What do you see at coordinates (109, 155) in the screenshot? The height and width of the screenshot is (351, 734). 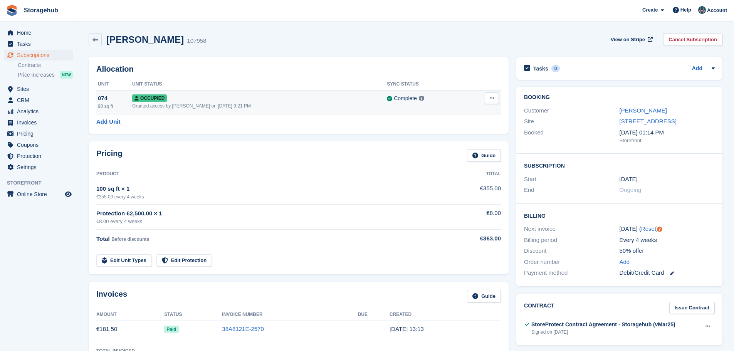 I see `h2: Pricing` at bounding box center [109, 155].